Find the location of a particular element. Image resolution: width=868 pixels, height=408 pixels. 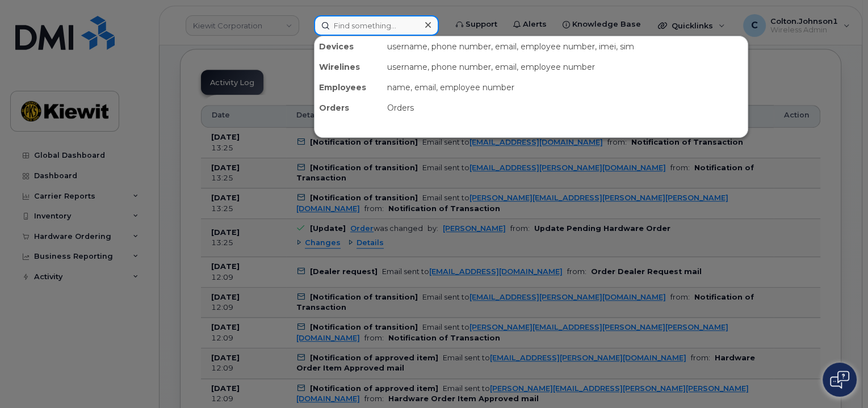

div: username, phone number, email, employee number, imei, sim is located at coordinates (565, 47).